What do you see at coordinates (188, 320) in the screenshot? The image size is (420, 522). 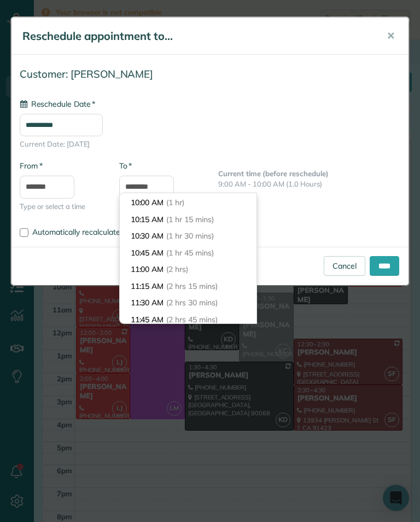 I see `li: 11:45 AM` at bounding box center [188, 320].